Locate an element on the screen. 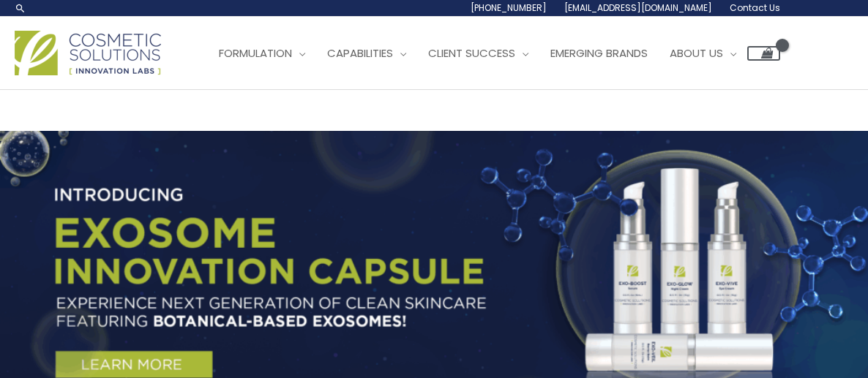 The height and width of the screenshot is (378, 868). span: Emerging Brands is located at coordinates (599, 53).